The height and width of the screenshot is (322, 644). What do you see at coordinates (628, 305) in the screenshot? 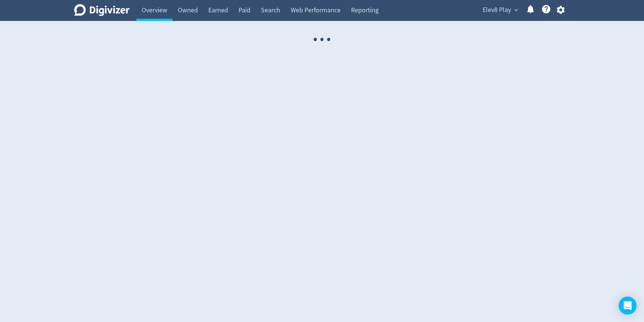
I see `div: Open Intercom Messenger` at bounding box center [628, 305].